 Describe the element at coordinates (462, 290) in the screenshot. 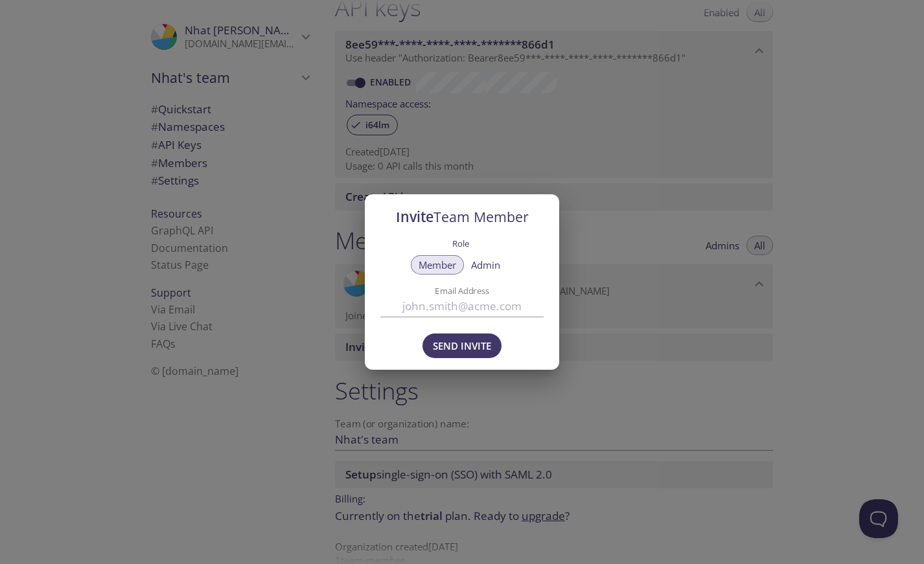

I see `label: Email Address` at that location.